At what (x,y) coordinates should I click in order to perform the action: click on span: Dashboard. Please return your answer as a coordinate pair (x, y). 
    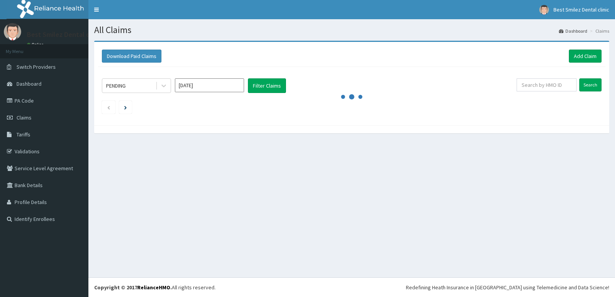
    Looking at the image, I should click on (29, 84).